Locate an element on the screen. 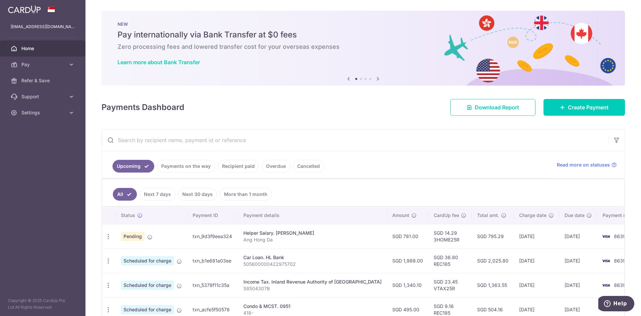 This screenshot has height=316, width=641. h6: Zero processing fees and lowered transfer cost for your overseas expenses is located at coordinates (363, 47).